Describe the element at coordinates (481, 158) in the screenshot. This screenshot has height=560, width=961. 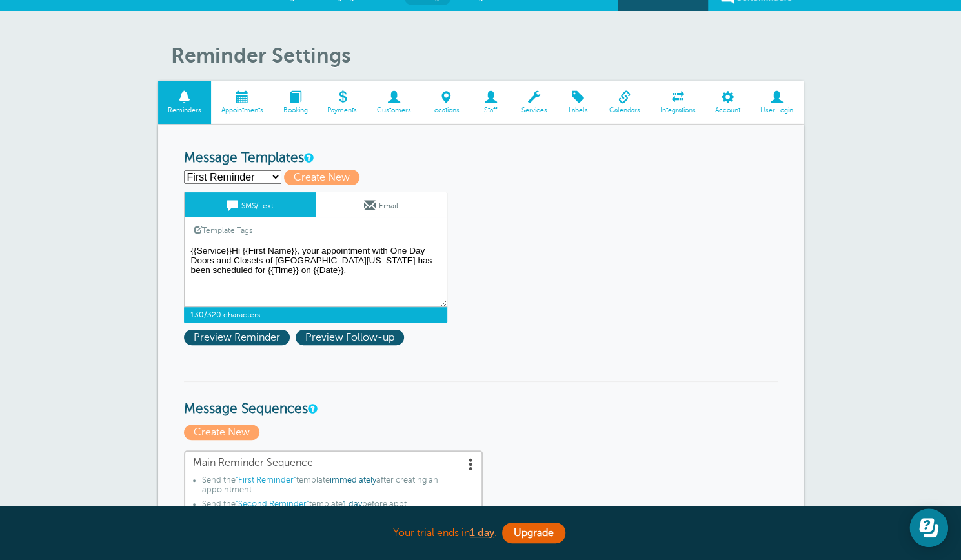
I see `h3: Message Templates` at that location.